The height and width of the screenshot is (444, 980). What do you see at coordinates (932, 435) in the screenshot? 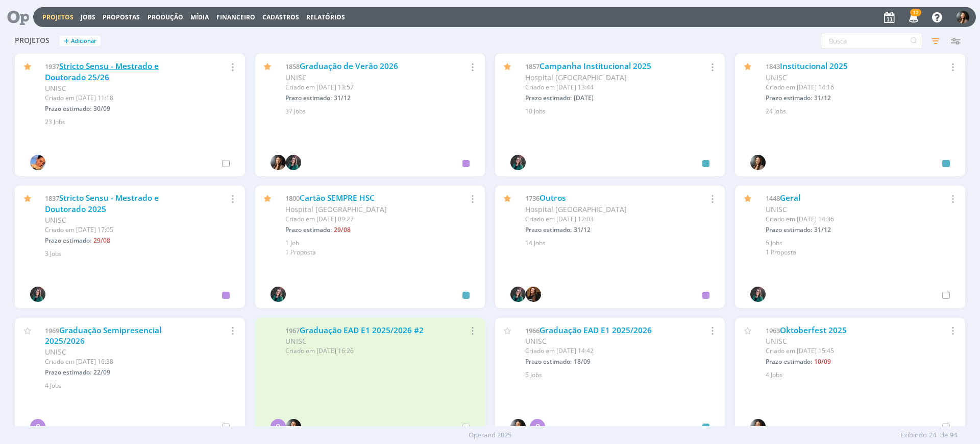
I see `span: 24` at bounding box center [932, 435].